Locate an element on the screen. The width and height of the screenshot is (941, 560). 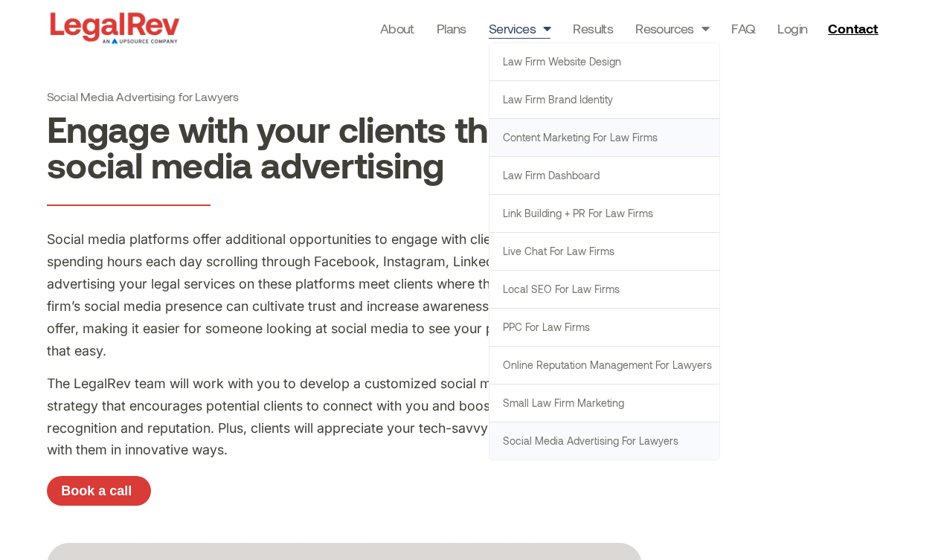
a: About is located at coordinates (398, 28).